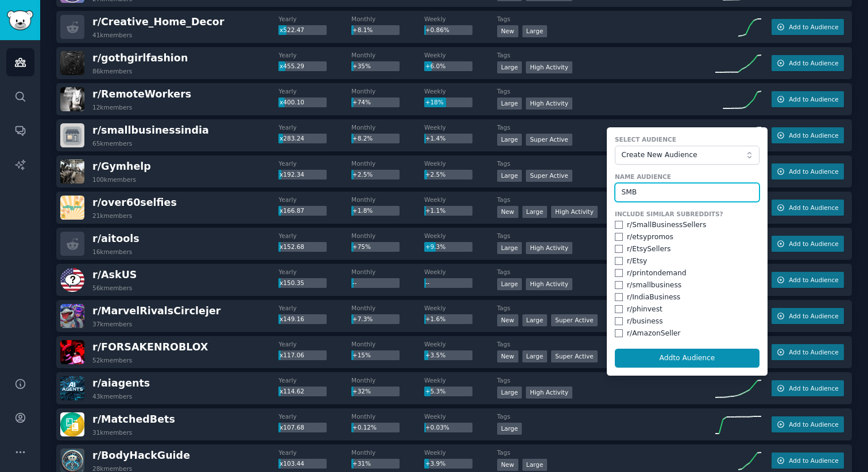 The height and width of the screenshot is (472, 868). What do you see at coordinates (437, 427) in the screenshot?
I see `span: +0.03%` at bounding box center [437, 427].